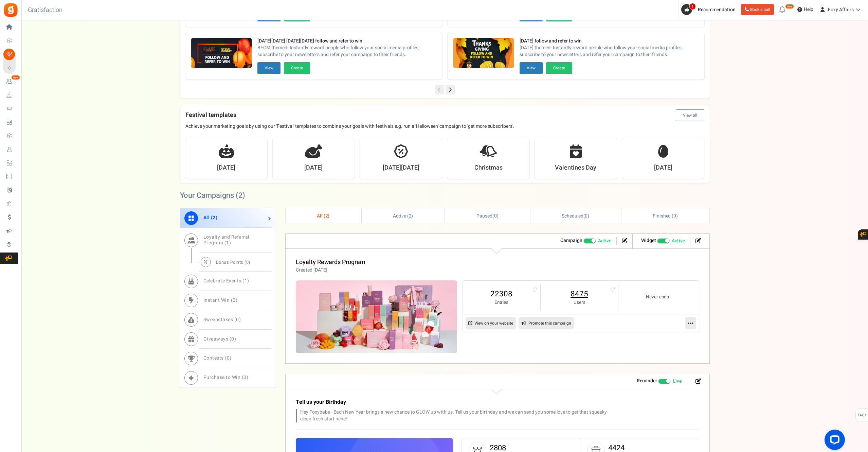 The width and height of the screenshot is (868, 452). What do you see at coordinates (657, 297) in the screenshot?
I see `small: Never ends` at bounding box center [657, 297].